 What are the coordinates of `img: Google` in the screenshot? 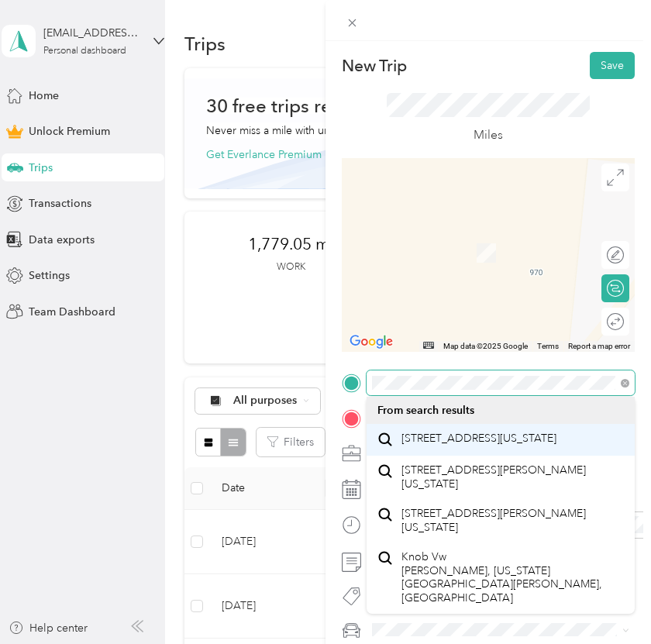 It's located at (371, 342).